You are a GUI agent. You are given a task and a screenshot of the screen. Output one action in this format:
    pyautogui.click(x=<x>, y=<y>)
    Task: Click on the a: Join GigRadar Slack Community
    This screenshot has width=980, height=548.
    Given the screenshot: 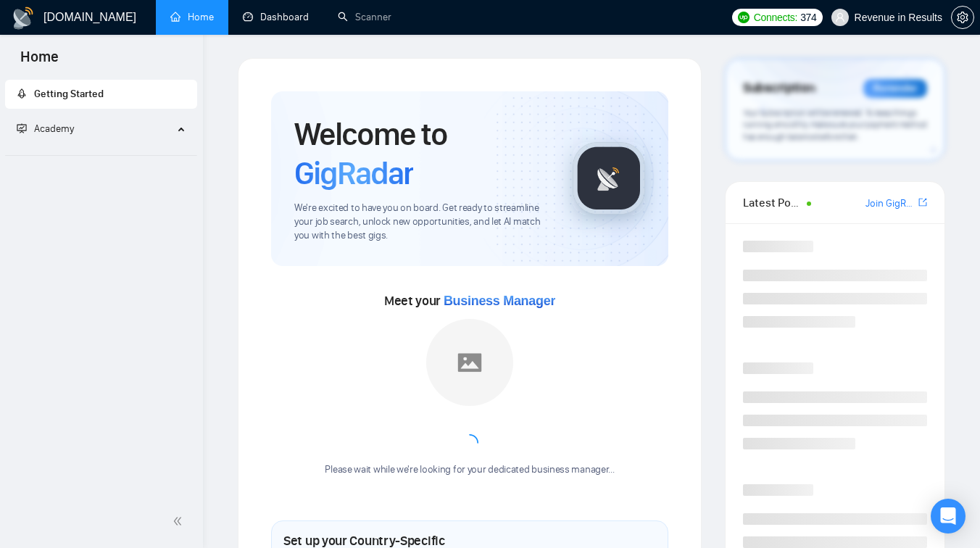 What is the action you would take?
    pyautogui.click(x=890, y=203)
    